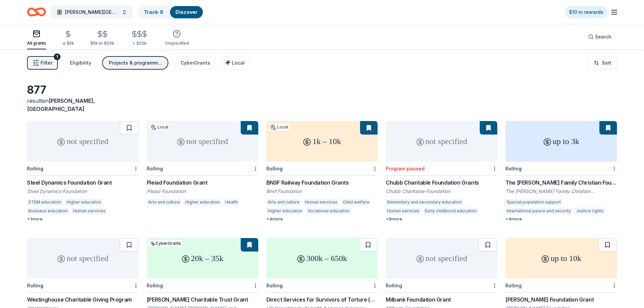 This screenshot has width=644, height=308. Describe the element at coordinates (562, 258) in the screenshot. I see `div: up to 10k` at that location.